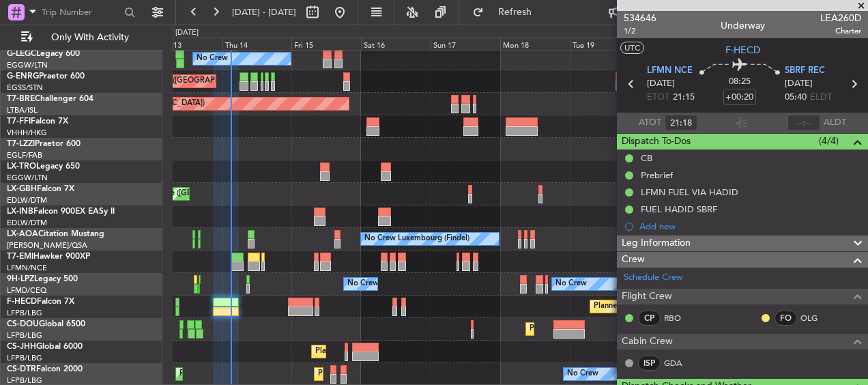  I want to click on span: (4/4), so click(829, 141).